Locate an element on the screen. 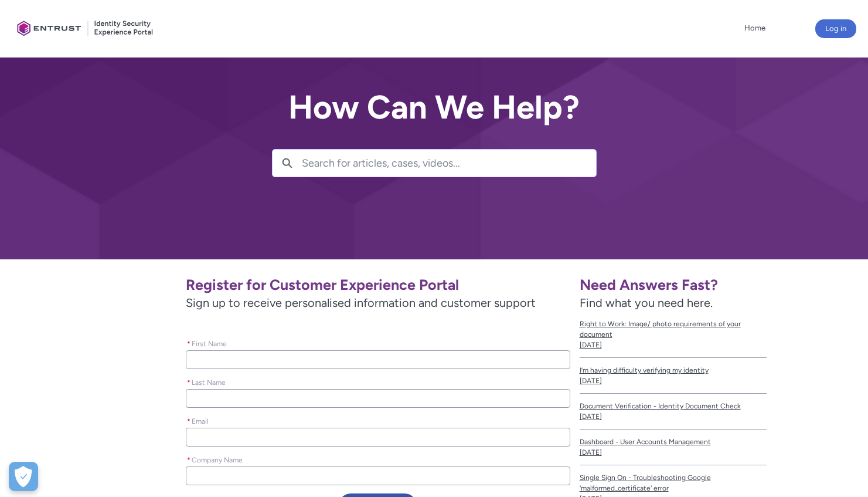  button: Log in is located at coordinates (835, 28).